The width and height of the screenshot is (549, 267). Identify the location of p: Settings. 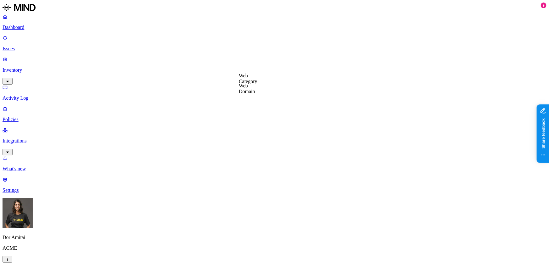
(274, 190).